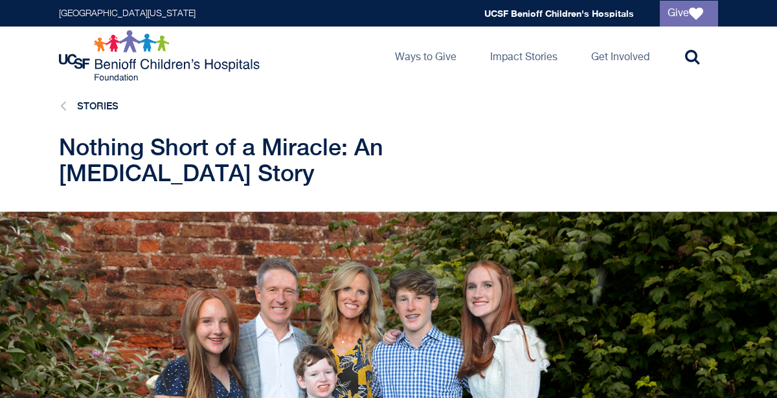  I want to click on a: Ways to Give, so click(426, 56).